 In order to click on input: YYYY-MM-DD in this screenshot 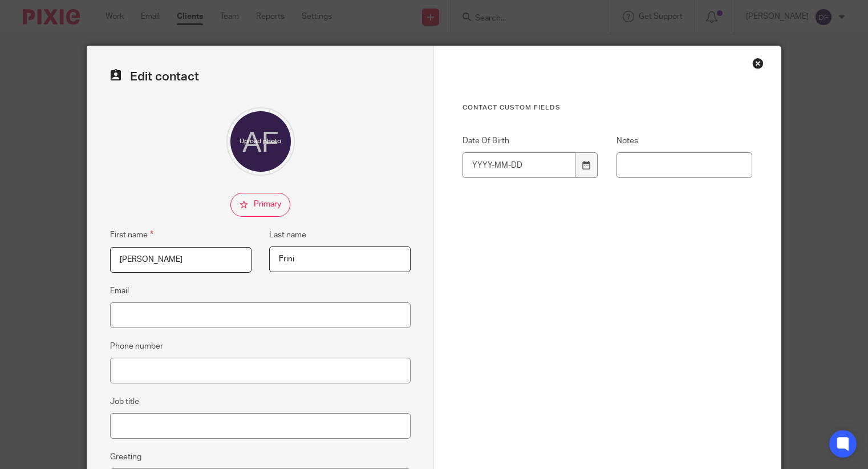, I will do `click(519, 165)`.